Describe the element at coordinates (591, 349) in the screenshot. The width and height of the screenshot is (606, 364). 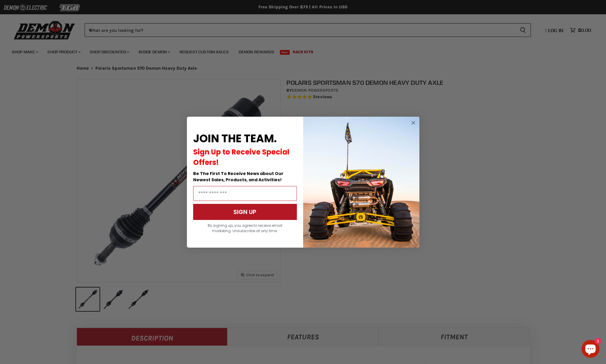
I see `inbox-online-store-chat: Shopify online store chat` at that location.